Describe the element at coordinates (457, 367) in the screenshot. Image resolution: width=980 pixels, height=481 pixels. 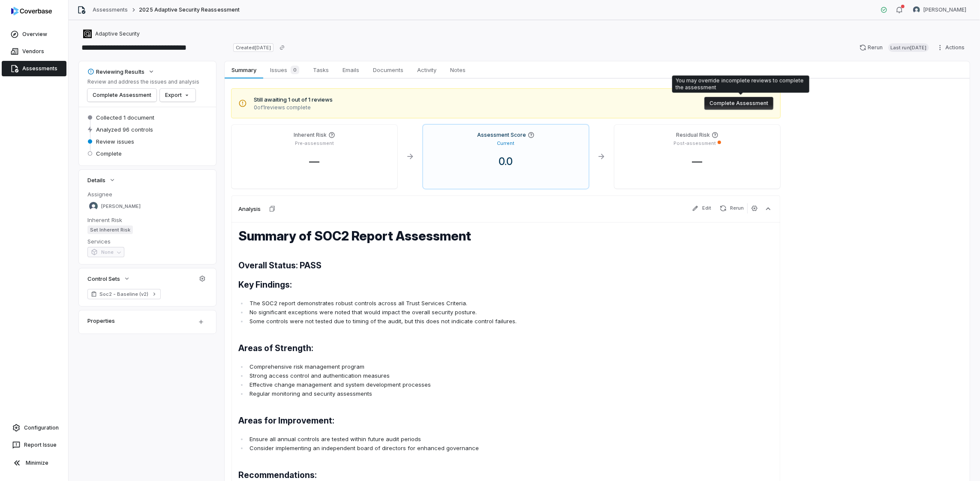
I see `li: Comprehensive risk management program` at that location.